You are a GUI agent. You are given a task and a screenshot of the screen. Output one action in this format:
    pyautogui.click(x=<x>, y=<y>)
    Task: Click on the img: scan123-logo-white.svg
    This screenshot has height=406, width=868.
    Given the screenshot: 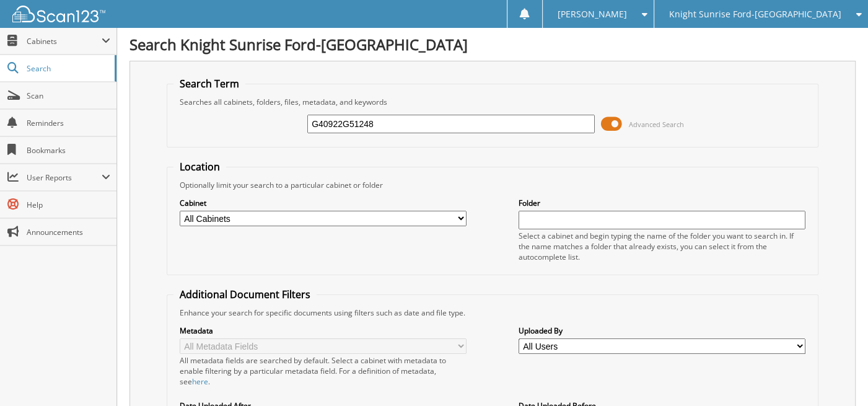 What is the action you would take?
    pyautogui.click(x=59, y=14)
    